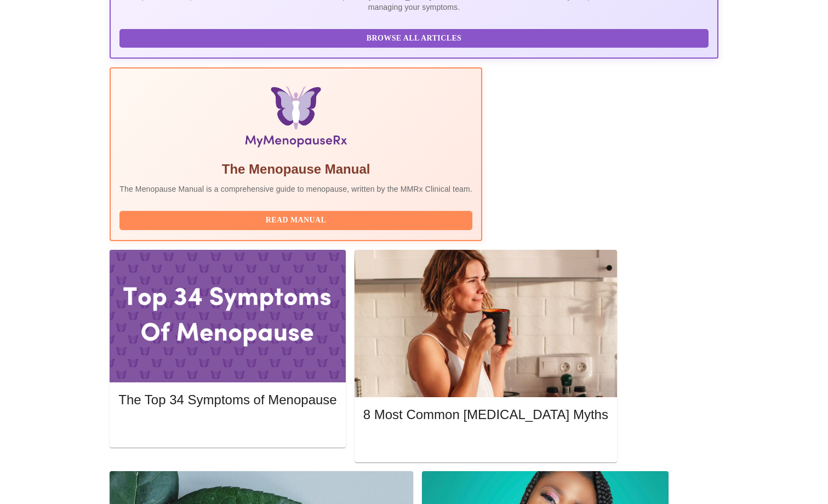 Image resolution: width=828 pixels, height=504 pixels. I want to click on a: Read Manual, so click(297, 219).